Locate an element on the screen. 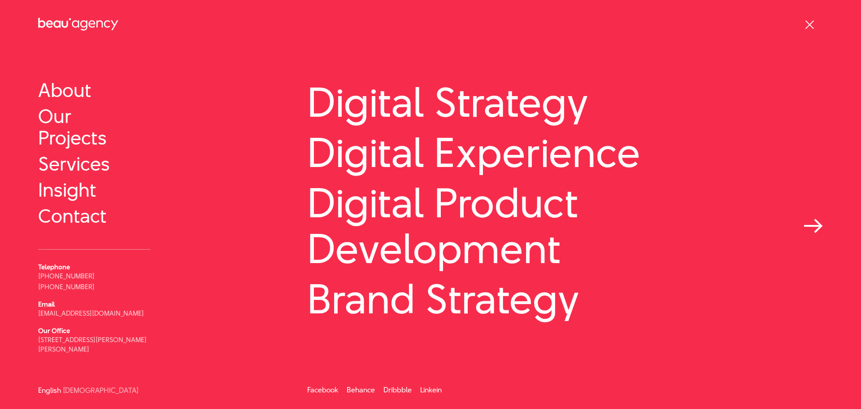 Image resolution: width=861 pixels, height=409 pixels. a: English is located at coordinates (49, 390).